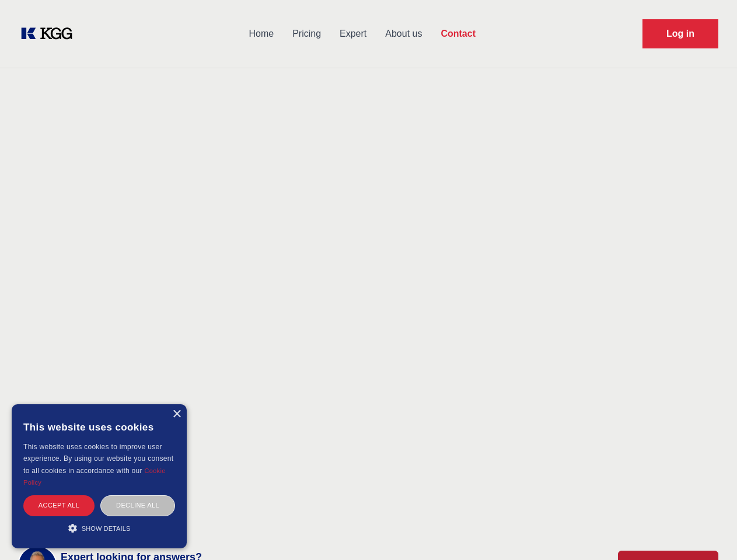 The width and height of the screenshot is (737, 560). Describe the element at coordinates (176, 414) in the screenshot. I see `div: Close` at that location.